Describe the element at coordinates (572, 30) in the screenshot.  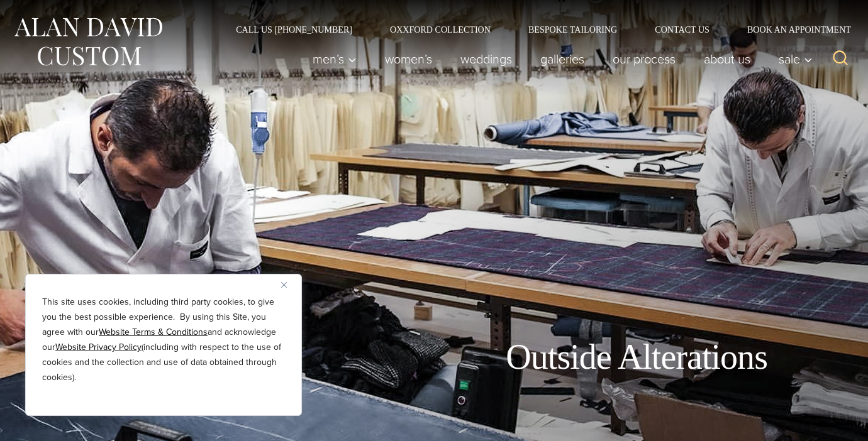
I see `a: Bespoke Tailoring` at that location.